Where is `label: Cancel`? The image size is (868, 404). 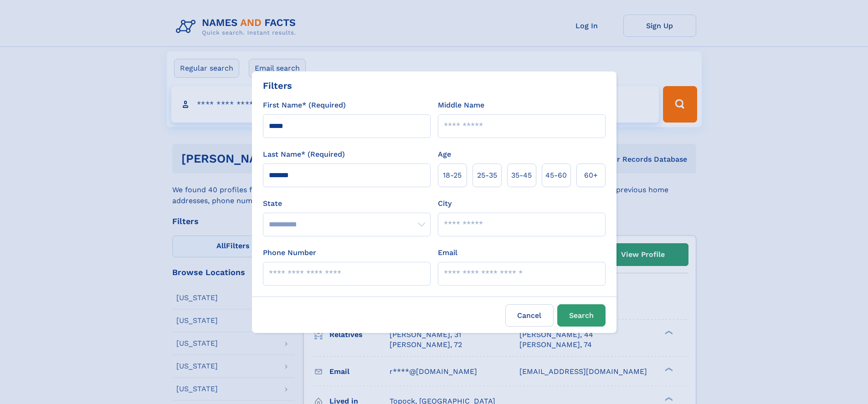
label: Cancel is located at coordinates (529, 315).